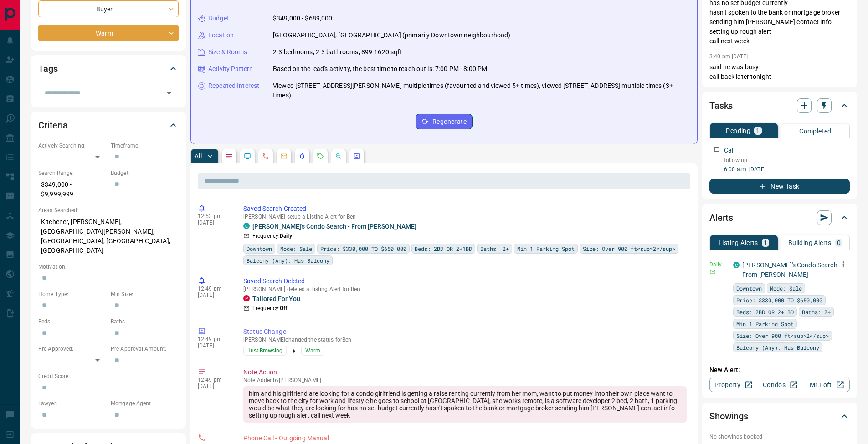  Describe the element at coordinates (780, 385) in the screenshot. I see `a: Condos` at that location.